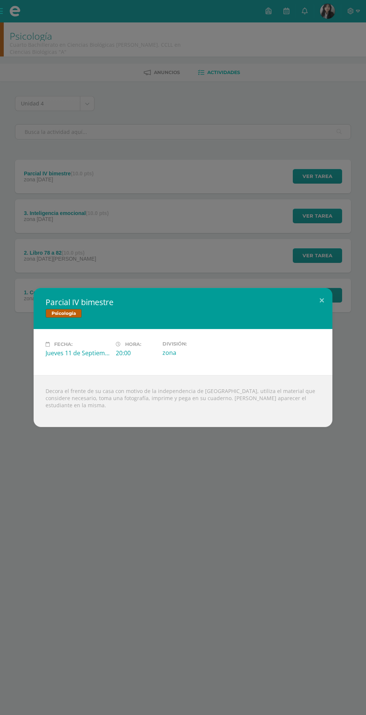 This screenshot has height=715, width=366. Describe the element at coordinates (78, 353) in the screenshot. I see `div: Jueves 11 de Septiembre` at that location.